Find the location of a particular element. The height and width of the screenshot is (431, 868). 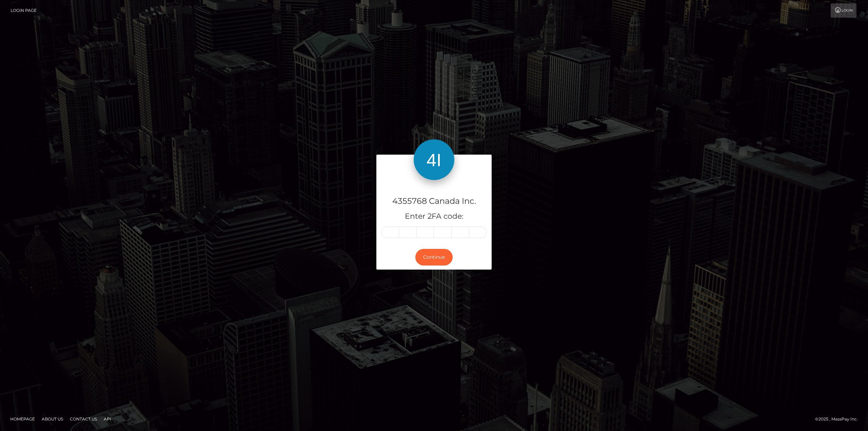

div: © 2025 , MassPay Inc. is located at coordinates (839, 419).